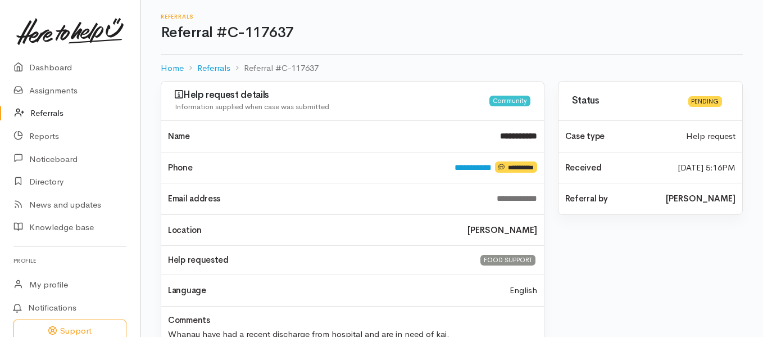  I want to click on div: Pending, so click(705, 101).